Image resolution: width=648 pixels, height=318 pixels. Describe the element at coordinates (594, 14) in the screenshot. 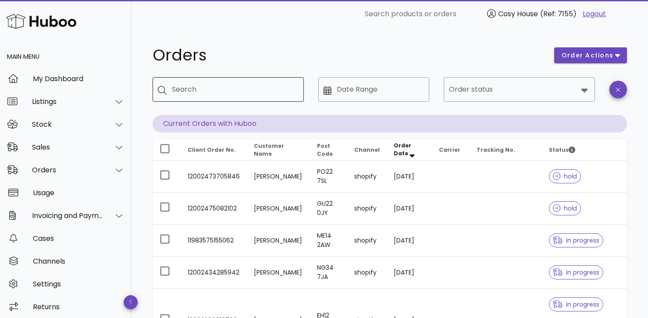

I see `a: Logout` at that location.